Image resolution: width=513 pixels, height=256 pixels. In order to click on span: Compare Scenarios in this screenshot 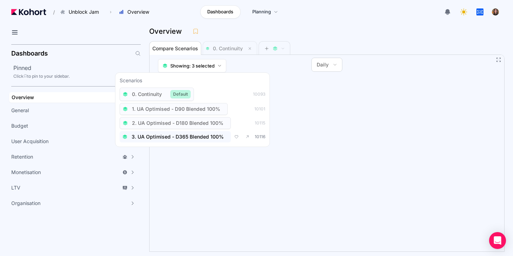, I will do `click(175, 49)`.